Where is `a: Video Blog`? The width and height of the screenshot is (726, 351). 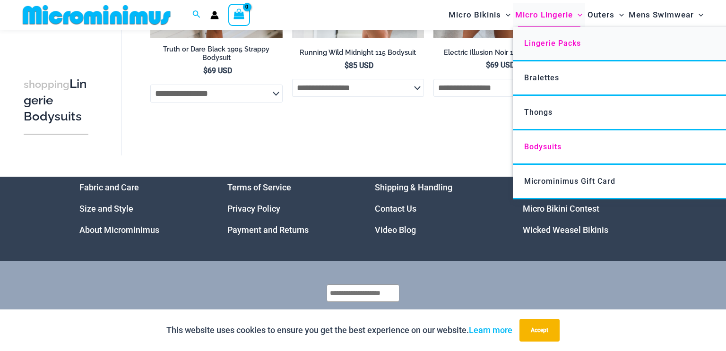 a: Video Blog is located at coordinates (395, 230).